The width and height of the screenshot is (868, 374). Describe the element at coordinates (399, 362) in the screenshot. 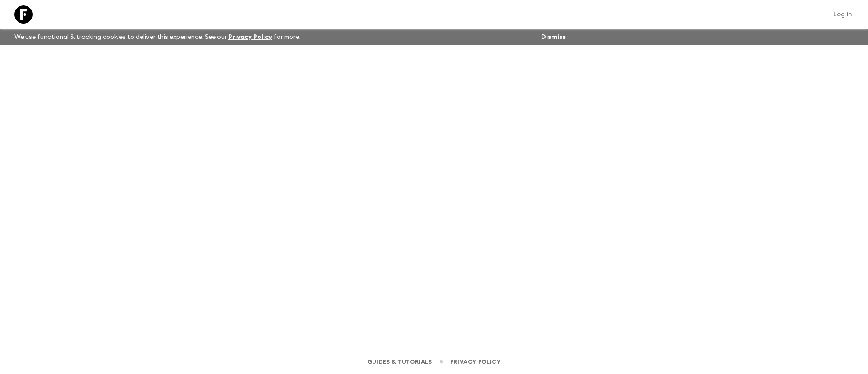

I see `a: Guides & Tutorials` at that location.